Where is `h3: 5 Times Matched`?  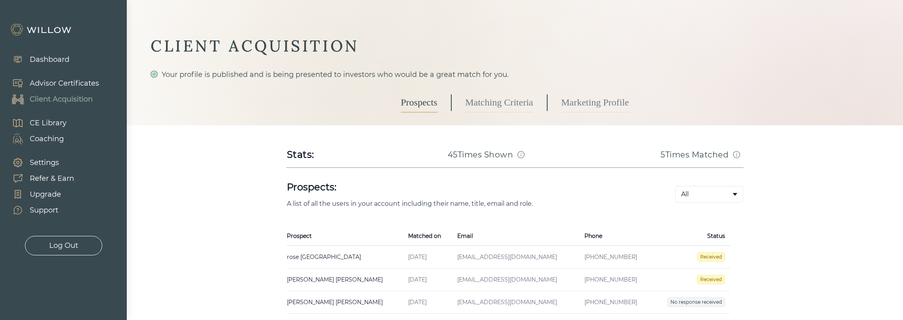 h3: 5 Times Matched is located at coordinates (695, 155).